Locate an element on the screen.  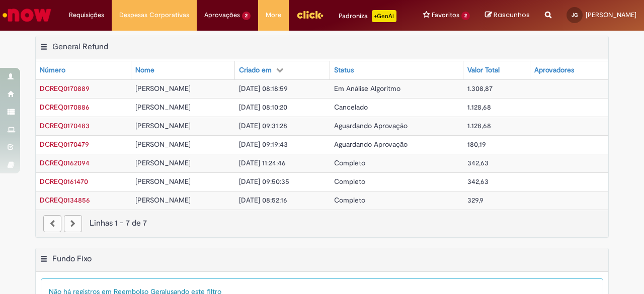
a: Abrir Registro: DCREQ0170479 is located at coordinates (65, 144).